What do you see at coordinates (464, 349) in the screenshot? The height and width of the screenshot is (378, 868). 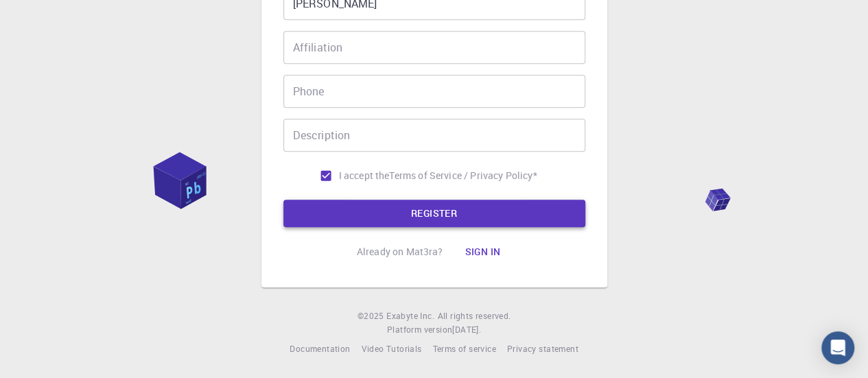 I see `a: Terms of service` at bounding box center [464, 349].